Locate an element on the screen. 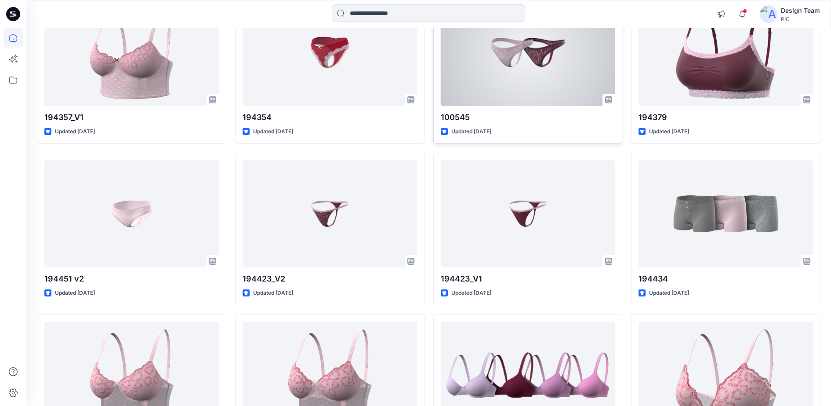 This screenshot has height=406, width=831. p: 194434 is located at coordinates (726, 279).